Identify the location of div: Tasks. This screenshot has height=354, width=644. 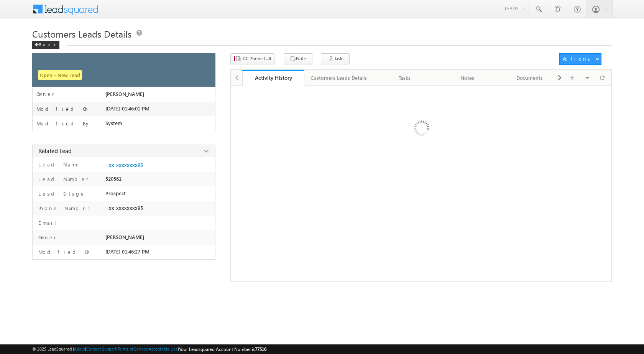
(405, 78).